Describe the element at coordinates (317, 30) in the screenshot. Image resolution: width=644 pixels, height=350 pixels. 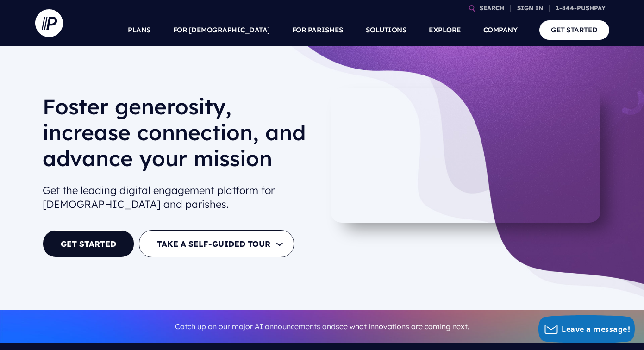
I see `a: FOR PARISHES` at that location.